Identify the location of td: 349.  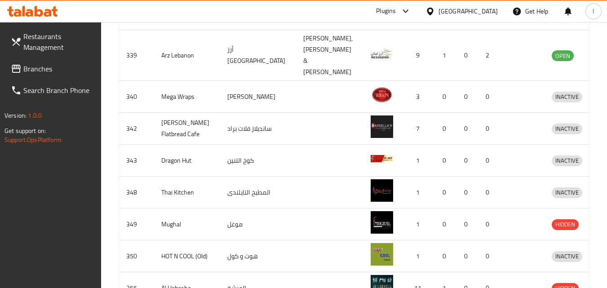
(137, 224).